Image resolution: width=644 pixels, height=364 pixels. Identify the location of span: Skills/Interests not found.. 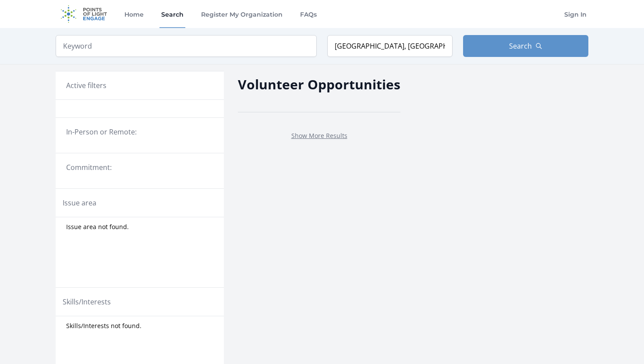
(104, 326).